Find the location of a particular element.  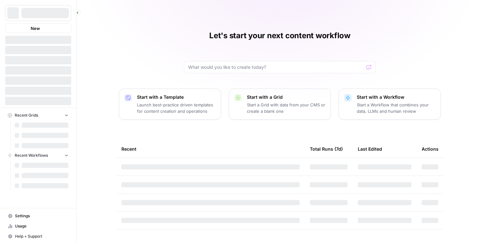

p: Launch best-practice driven templates for content creation and operations is located at coordinates (176, 108).